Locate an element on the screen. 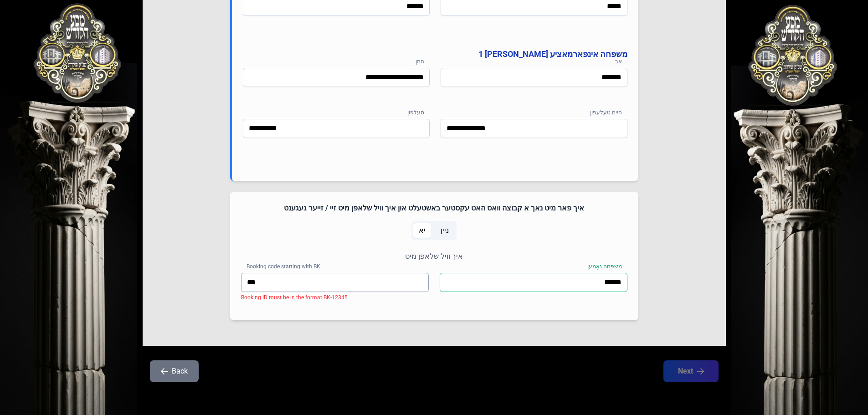 The height and width of the screenshot is (415, 868). span: ניין is located at coordinates (444, 230).